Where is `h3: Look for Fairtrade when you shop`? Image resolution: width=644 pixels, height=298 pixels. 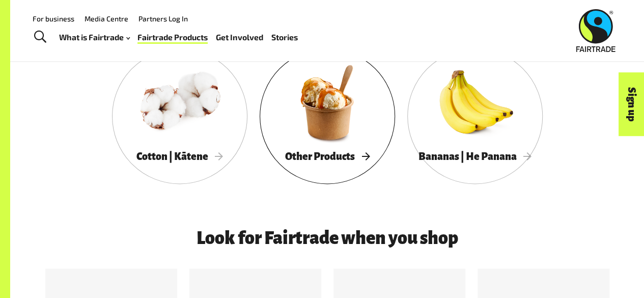
h3: Look for Fairtrade when you shop is located at coordinates (328, 239).